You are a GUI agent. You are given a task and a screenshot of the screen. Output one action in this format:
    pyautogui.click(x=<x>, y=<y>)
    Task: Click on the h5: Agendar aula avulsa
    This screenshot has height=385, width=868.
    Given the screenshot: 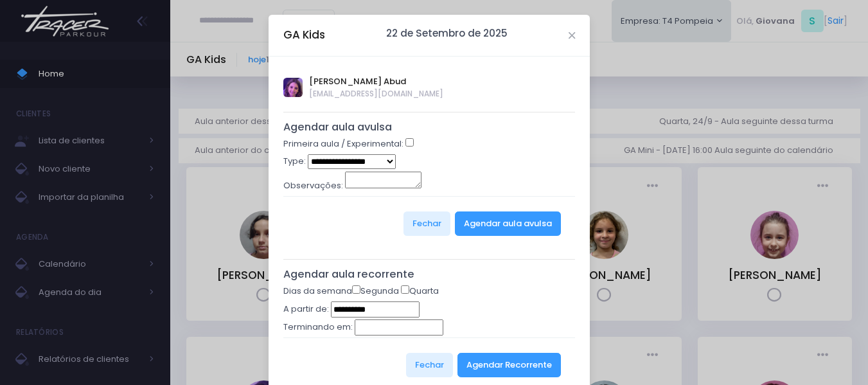 What is the action you would take?
    pyautogui.click(x=429, y=127)
    